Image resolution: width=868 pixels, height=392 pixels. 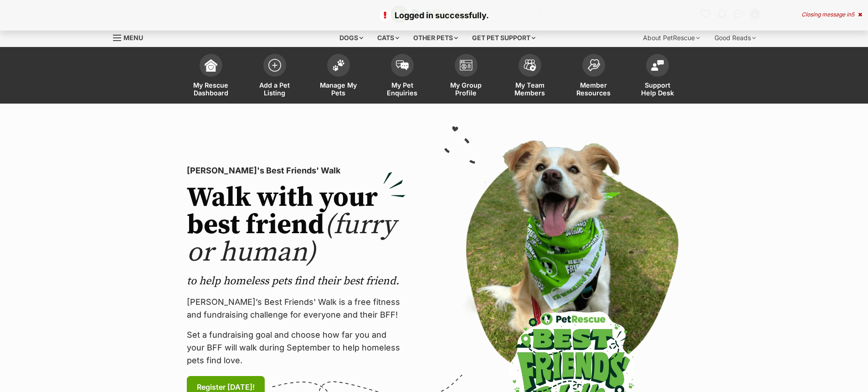 What do you see at coordinates (275, 89) in the screenshot?
I see `span: Add a Pet Listing` at bounding box center [275, 89].